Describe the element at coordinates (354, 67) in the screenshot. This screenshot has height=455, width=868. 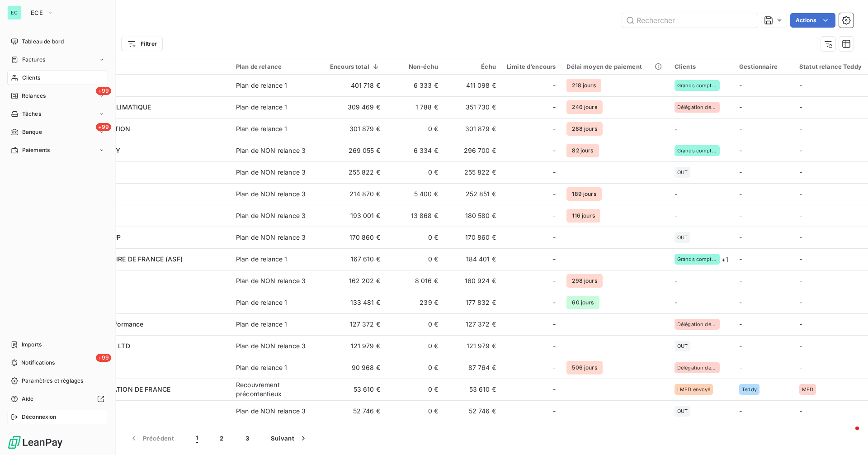
I see `div: Encours total` at that location.